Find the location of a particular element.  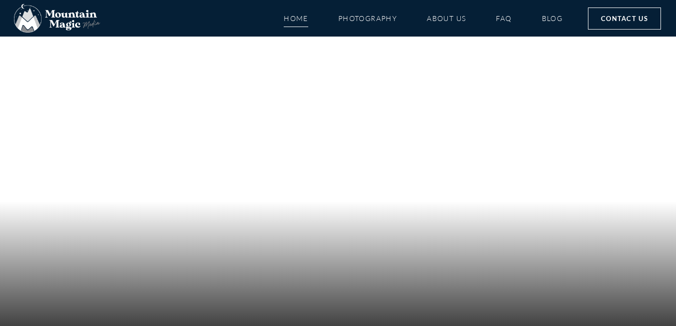

a: Contact Us is located at coordinates (625, 19).